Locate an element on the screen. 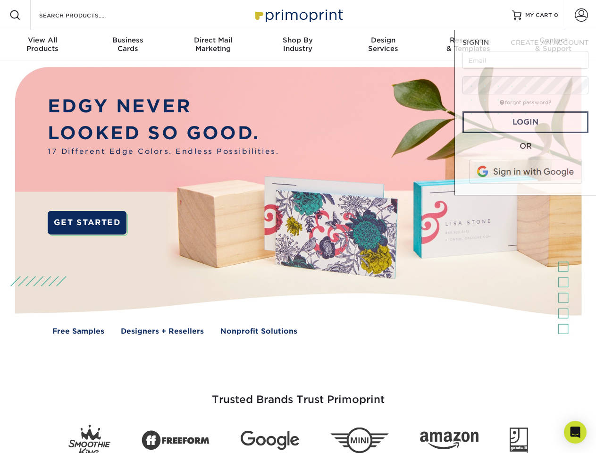  div: Services is located at coordinates (383, 44).